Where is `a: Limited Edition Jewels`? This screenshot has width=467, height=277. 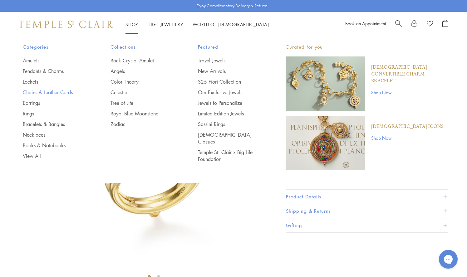 a: Limited Edition Jewels is located at coordinates (229, 114).